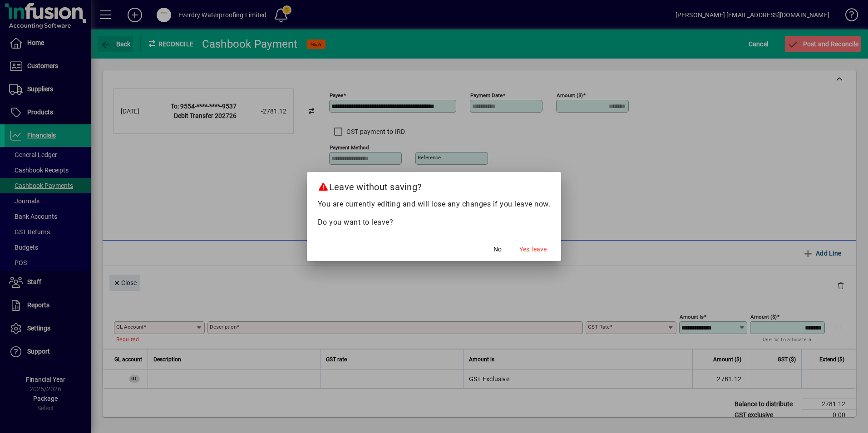 Image resolution: width=868 pixels, height=433 pixels. Describe the element at coordinates (434, 185) in the screenshot. I see `h2: Leave without saving?` at that location.